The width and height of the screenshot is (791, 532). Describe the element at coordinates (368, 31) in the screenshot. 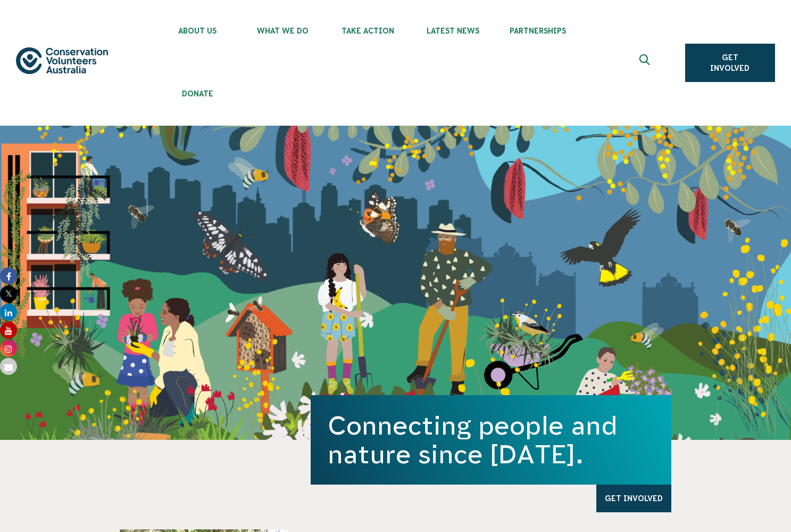

I see `span: Take Action` at that location.